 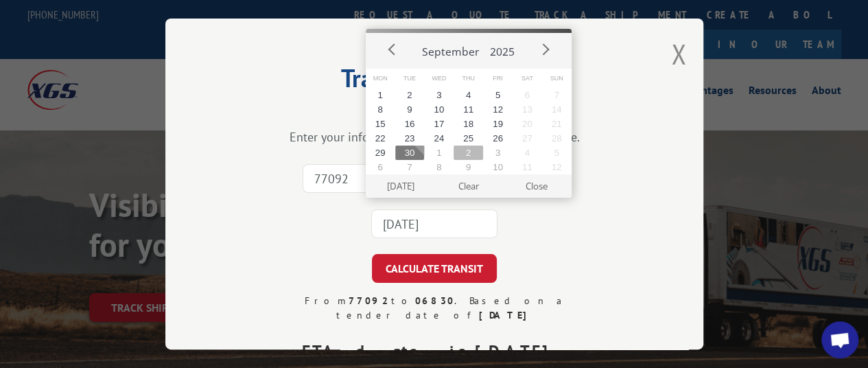 I want to click on button: 20, so click(x=527, y=124).